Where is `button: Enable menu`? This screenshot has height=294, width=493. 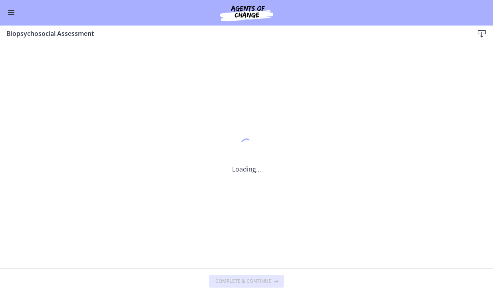
button: Enable menu is located at coordinates (11, 13).